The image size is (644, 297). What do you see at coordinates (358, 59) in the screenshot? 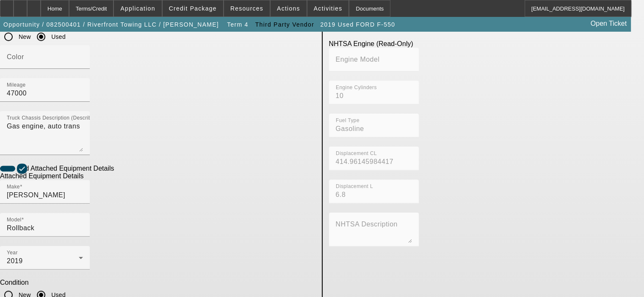
I see `mat-label: Engine Model` at bounding box center [358, 59].